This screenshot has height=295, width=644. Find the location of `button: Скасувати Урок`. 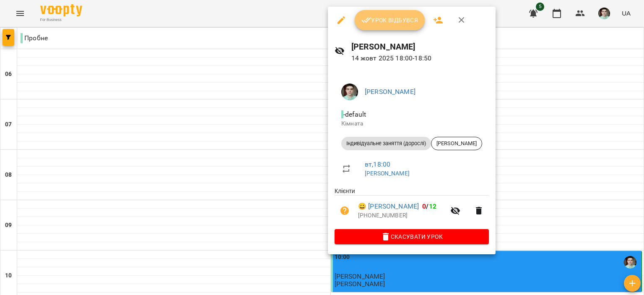

button: Скасувати Урок is located at coordinates (412, 237).